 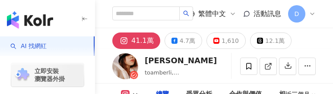 I want to click on span: 立即安裝 瀏覽器外掛, so click(x=50, y=75).